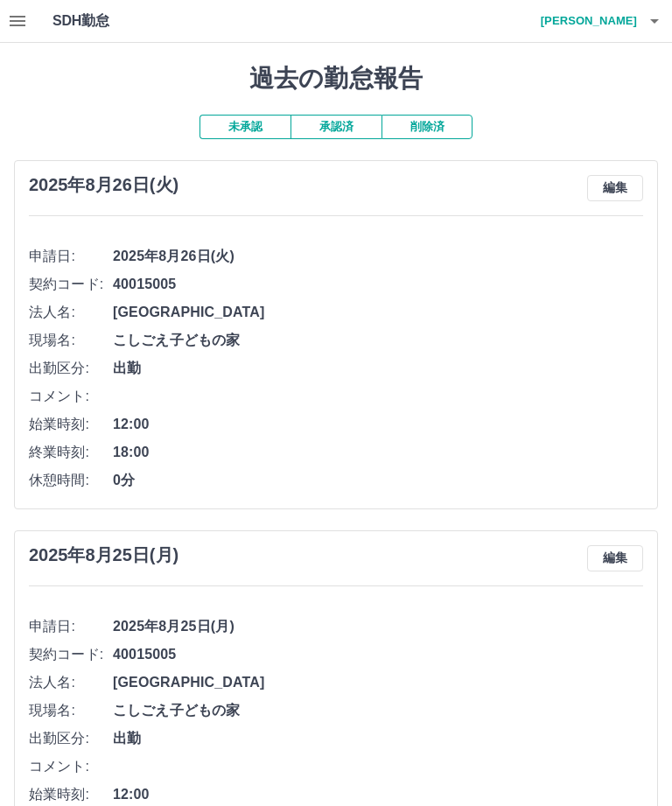 The width and height of the screenshot is (672, 806). Describe the element at coordinates (104, 554) in the screenshot. I see `h3: 2025年8月25日(月)` at that location.